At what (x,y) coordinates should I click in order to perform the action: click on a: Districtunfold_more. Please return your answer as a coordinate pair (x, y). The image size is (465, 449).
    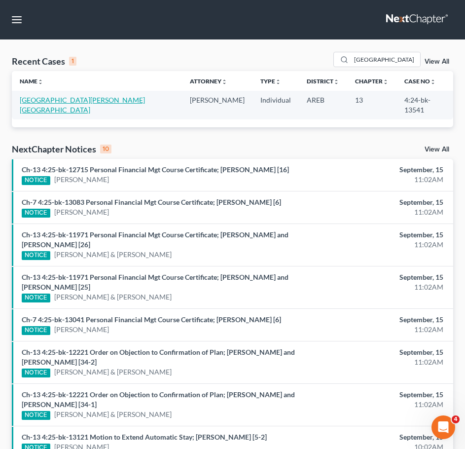
    Looking at the image, I should click on (323, 81).